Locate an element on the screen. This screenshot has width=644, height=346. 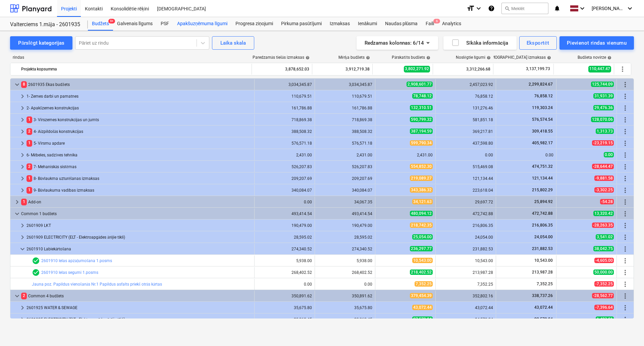
div: Budžets is located at coordinates (100, 24).